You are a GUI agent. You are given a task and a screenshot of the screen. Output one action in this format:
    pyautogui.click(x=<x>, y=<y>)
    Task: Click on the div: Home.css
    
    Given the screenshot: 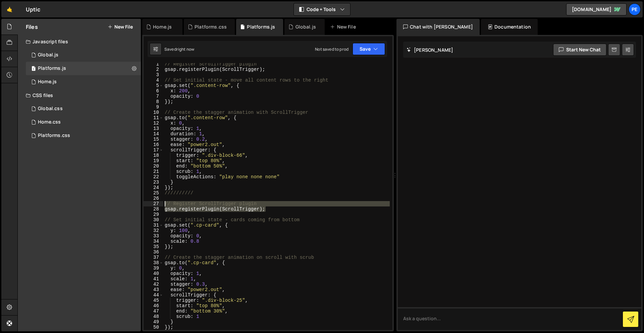 What is the action you would take?
    pyautogui.click(x=49, y=122)
    